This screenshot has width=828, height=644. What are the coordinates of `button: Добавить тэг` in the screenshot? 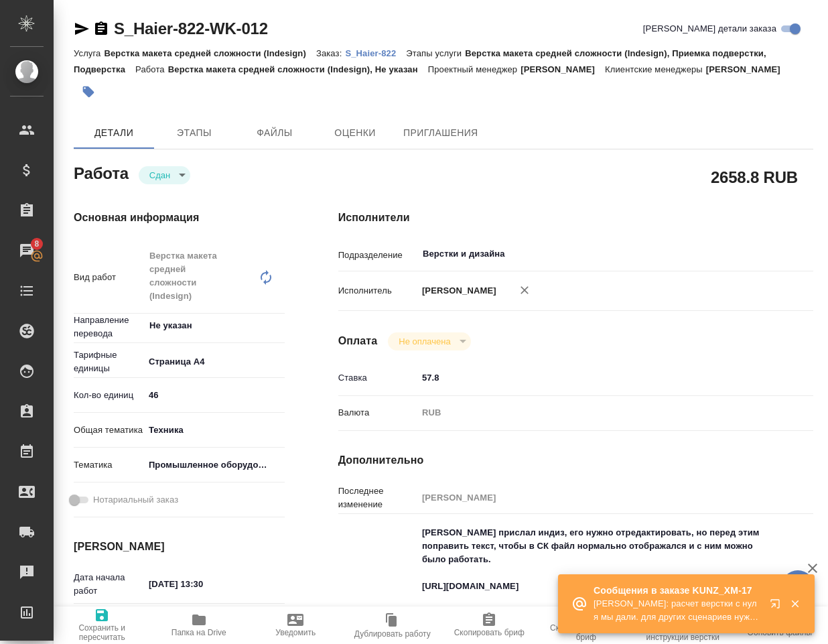 It's located at (88, 92).